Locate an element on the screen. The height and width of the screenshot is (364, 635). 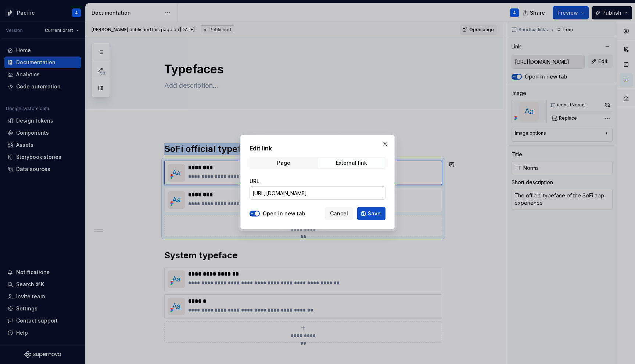
span: Save is located at coordinates (374, 214).